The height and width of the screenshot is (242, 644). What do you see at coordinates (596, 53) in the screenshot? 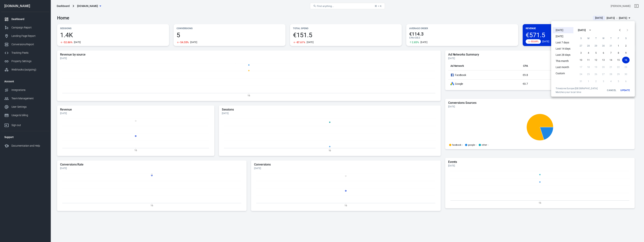
I see `button: 5` at bounding box center [596, 53].